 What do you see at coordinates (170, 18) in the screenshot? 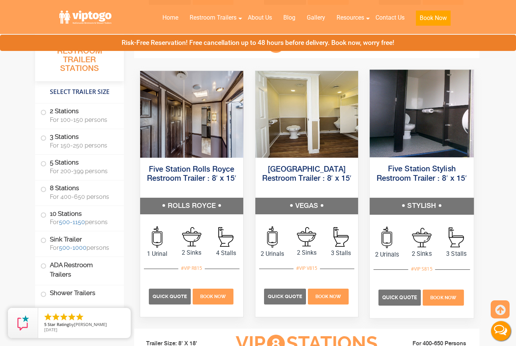
I see `a: Home` at bounding box center [170, 18].